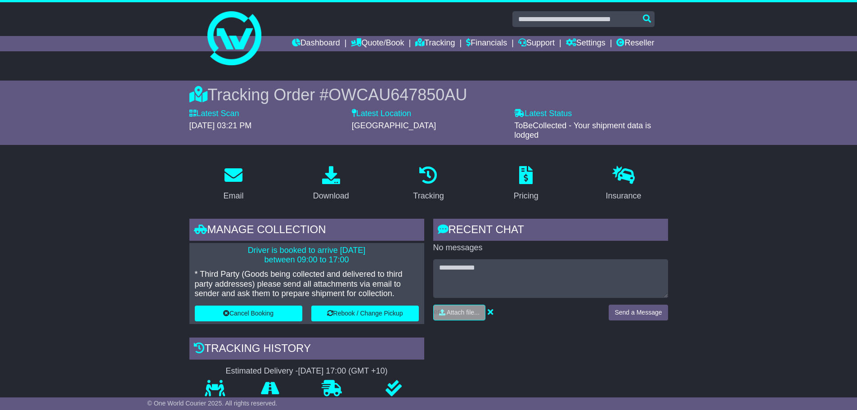  What do you see at coordinates (307, 284) in the screenshot?
I see `p: * Third Party (Goods being collected and delivered to third party addresses) please send all atta...` at bounding box center [307, 284].